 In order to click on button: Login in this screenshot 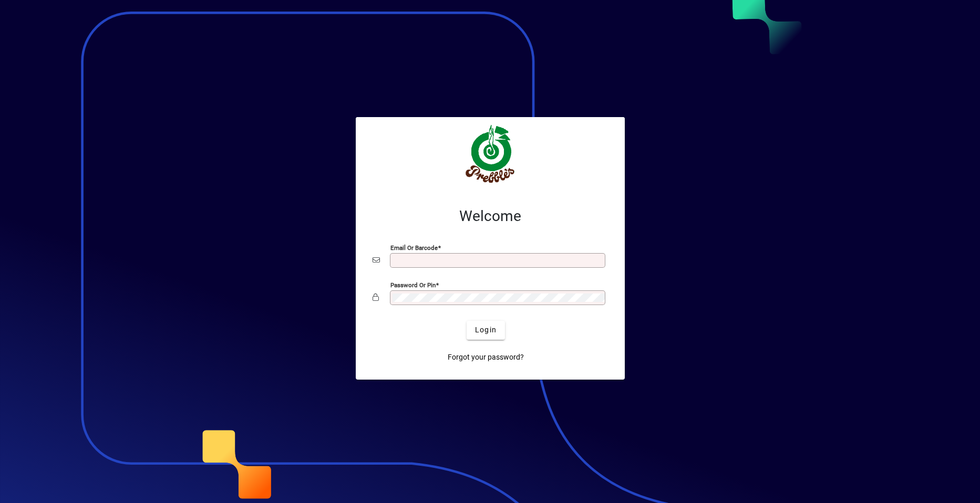, I will do `click(485, 330)`.